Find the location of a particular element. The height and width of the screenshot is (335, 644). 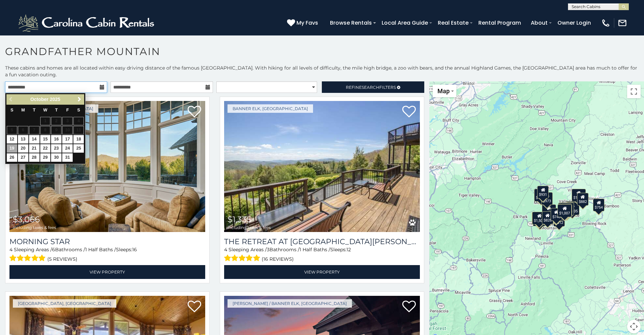

a: Owner Login is located at coordinates (574, 22).